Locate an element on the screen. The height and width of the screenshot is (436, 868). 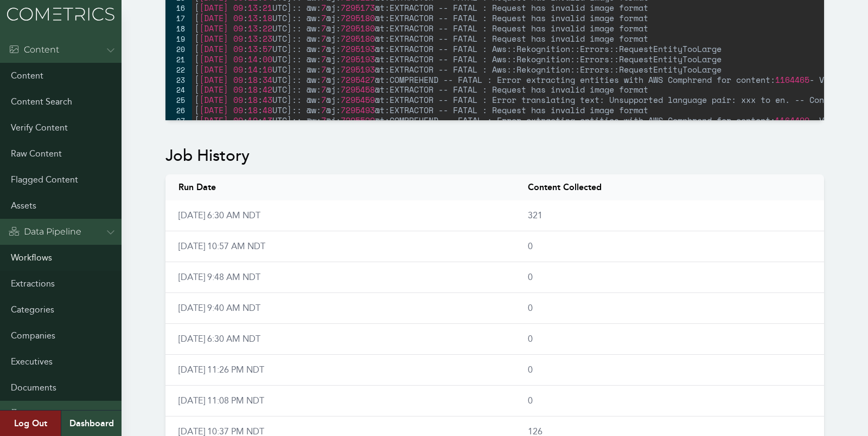
div: 19 is located at coordinates (178, 38).